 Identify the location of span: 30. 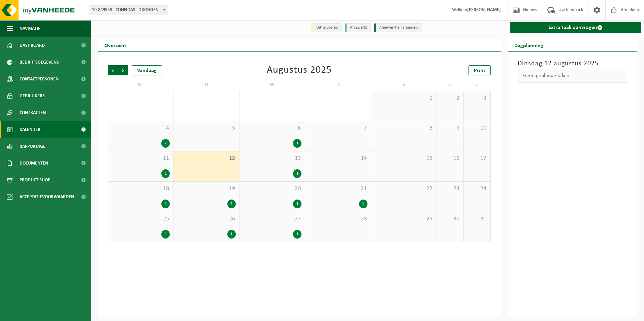
(450, 219).